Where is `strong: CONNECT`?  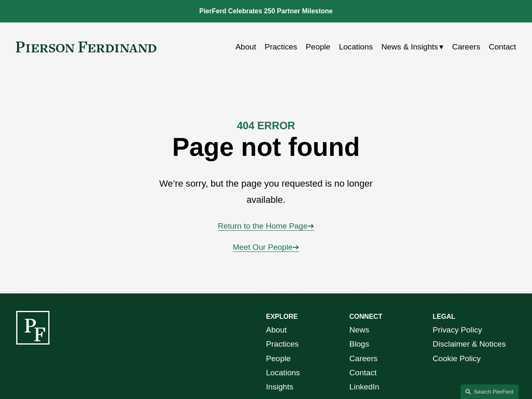
strong: CONNECT is located at coordinates (366, 316).